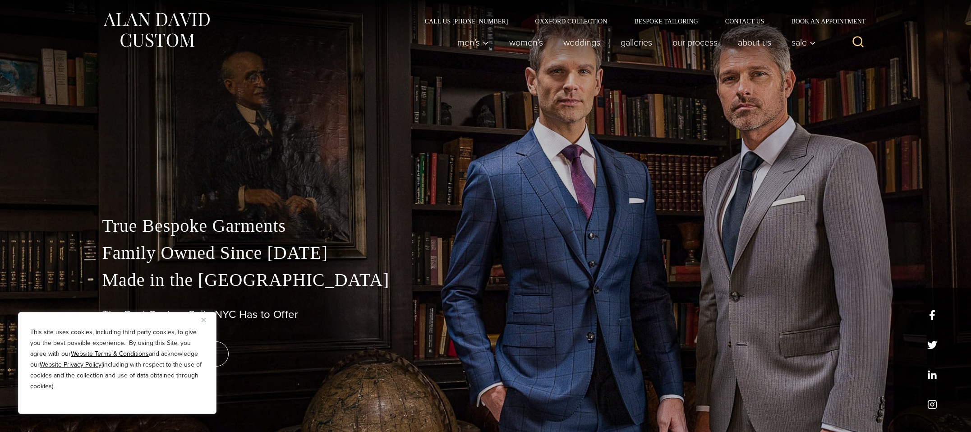  I want to click on p: This site uses cookies, including third party cookies, to give you the best possible experience. ..., so click(117, 360).